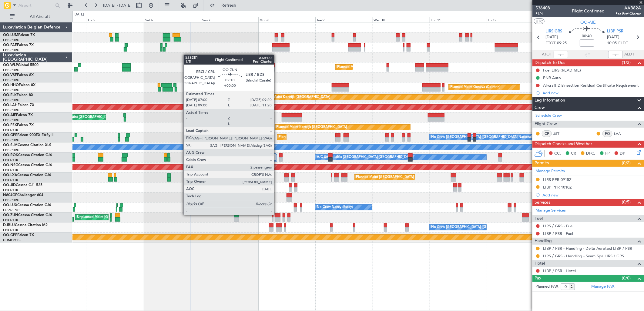 This screenshot has height=311, width=644. Describe the element at coordinates (27, 215) in the screenshot. I see `a: OO-ZUNCessna Citation CJ4` at that location.